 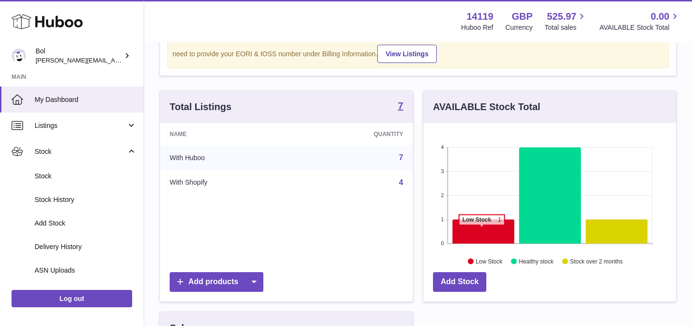 I want to click on strong: 7, so click(x=401, y=106).